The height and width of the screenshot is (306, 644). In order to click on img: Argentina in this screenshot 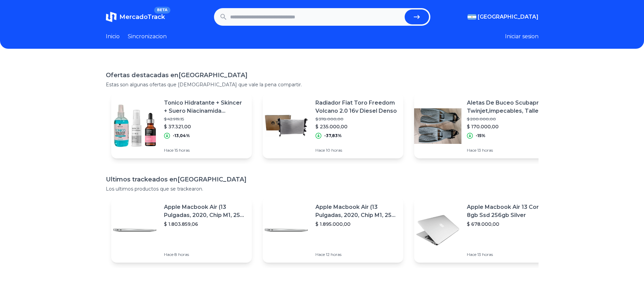, I will do `click(472, 17)`.